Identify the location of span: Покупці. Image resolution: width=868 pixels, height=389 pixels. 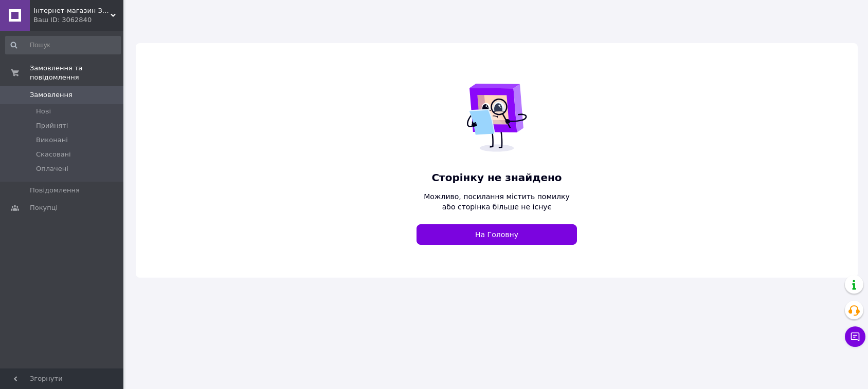
(44, 208).